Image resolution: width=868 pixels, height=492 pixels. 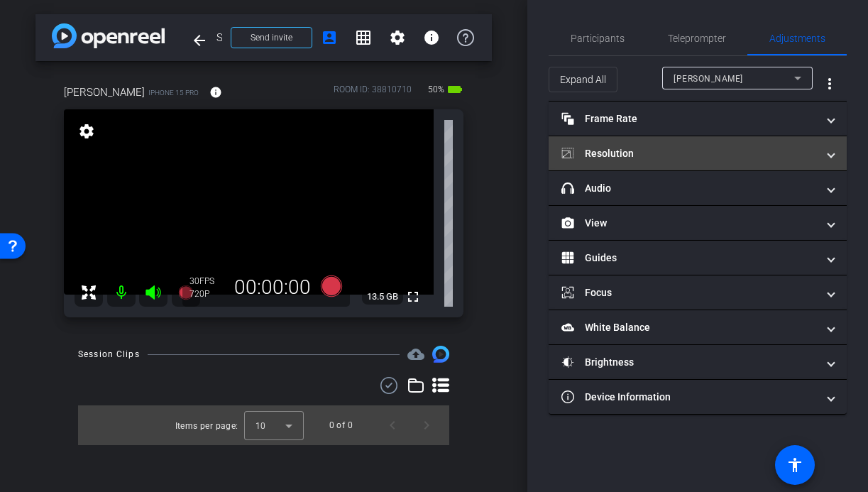 I want to click on mat-expansion-panel-header: View, so click(x=698, y=223).